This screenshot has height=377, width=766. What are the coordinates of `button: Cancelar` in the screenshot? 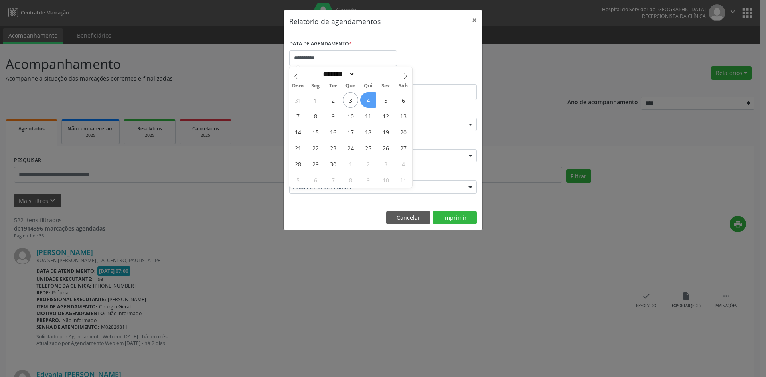 It's located at (408, 218).